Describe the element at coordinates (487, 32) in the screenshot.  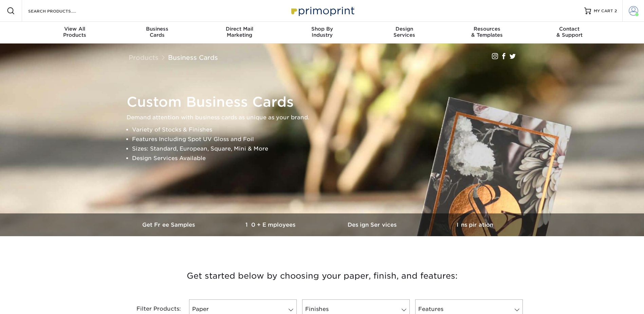
I see `div: & Templates` at that location.